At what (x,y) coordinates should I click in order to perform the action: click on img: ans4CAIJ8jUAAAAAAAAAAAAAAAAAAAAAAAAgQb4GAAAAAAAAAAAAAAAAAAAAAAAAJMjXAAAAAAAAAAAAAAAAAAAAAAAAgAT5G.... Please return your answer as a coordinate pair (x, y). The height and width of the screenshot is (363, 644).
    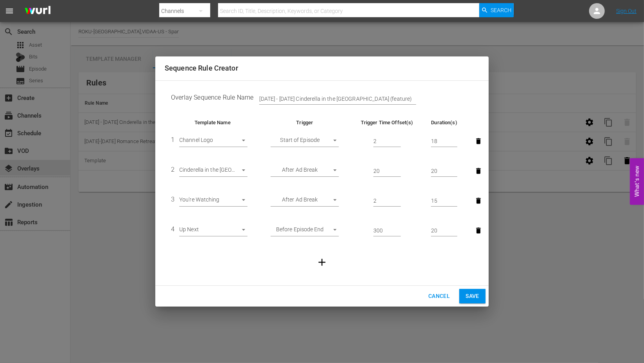
    Looking at the image, I should click on (38, 11).